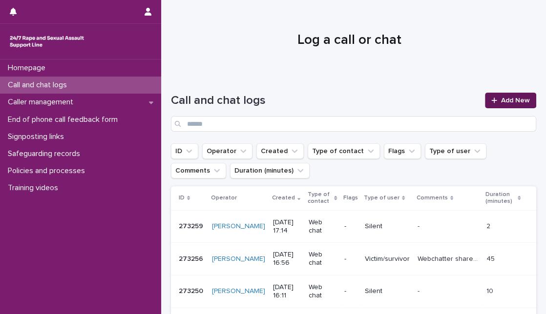  I want to click on p: Safeguarding records, so click(46, 154).